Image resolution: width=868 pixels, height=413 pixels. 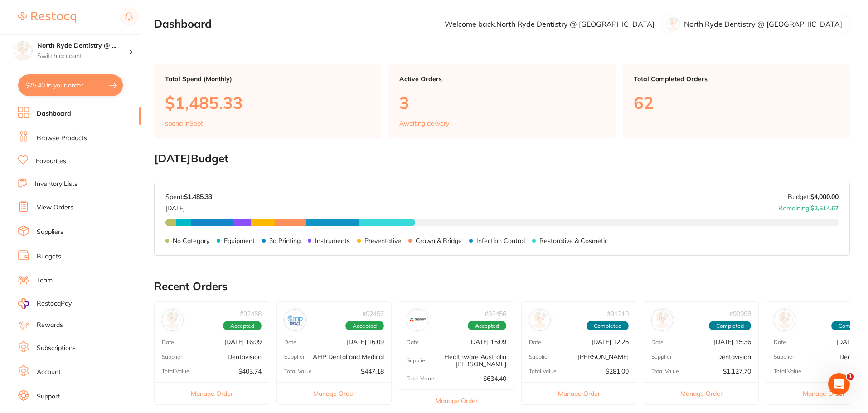 What do you see at coordinates (736, 103) in the screenshot?
I see `p: 62` at bounding box center [736, 103].